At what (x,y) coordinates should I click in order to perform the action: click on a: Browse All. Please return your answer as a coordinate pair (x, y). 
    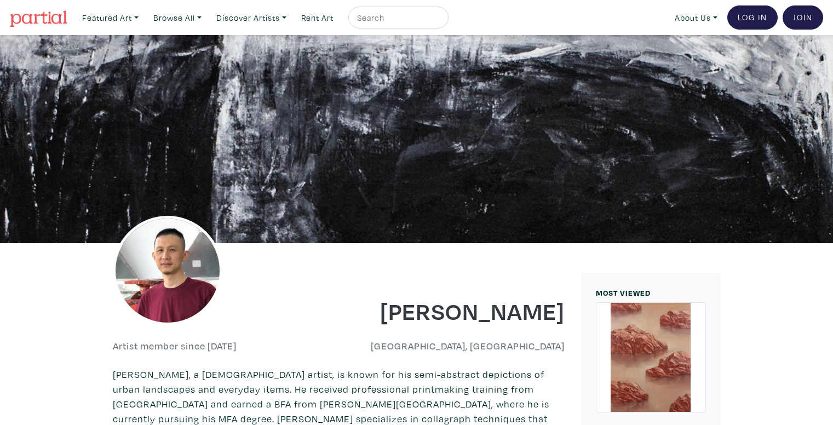
    Looking at the image, I should click on (178, 18).